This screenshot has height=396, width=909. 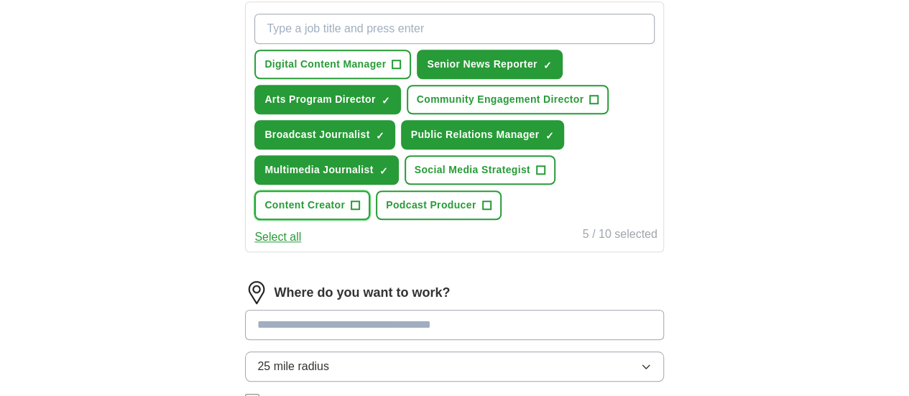 What do you see at coordinates (489, 64) in the screenshot?
I see `button: Senior News Reporter✓` at bounding box center [489, 64].